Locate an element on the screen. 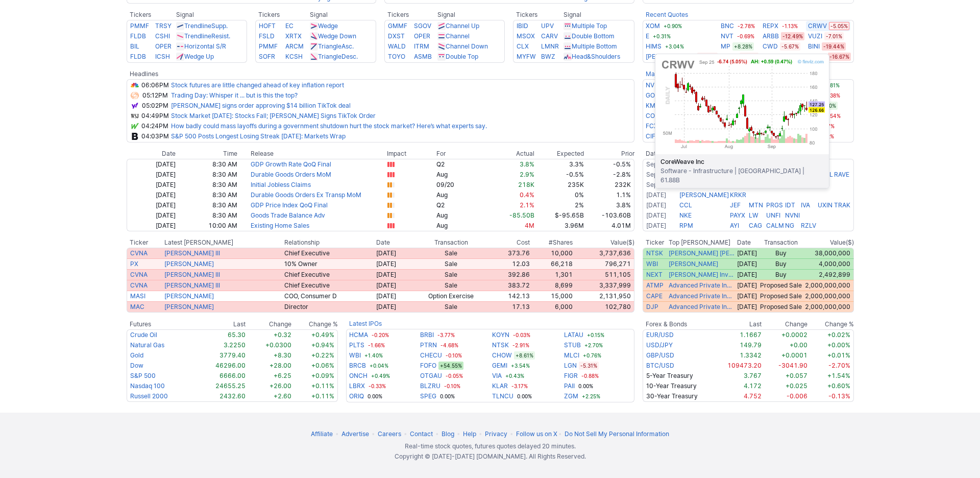  a: GOOGL is located at coordinates (657, 95).